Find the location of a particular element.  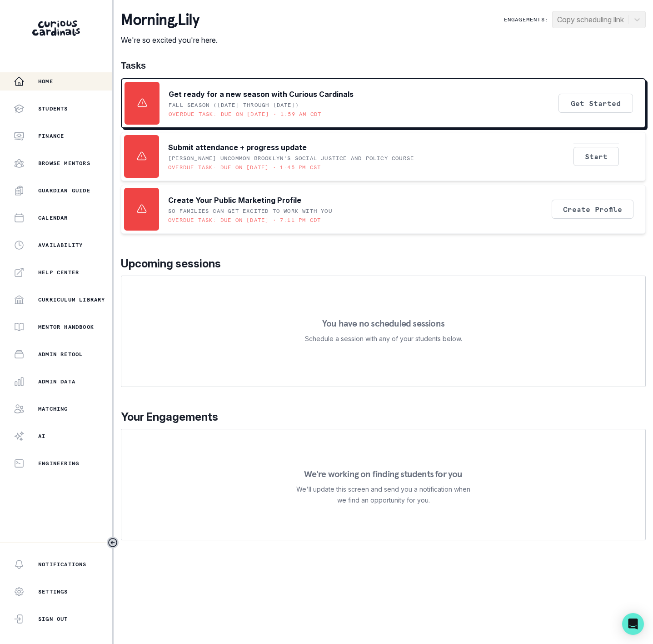

p: Finance is located at coordinates (51, 136).